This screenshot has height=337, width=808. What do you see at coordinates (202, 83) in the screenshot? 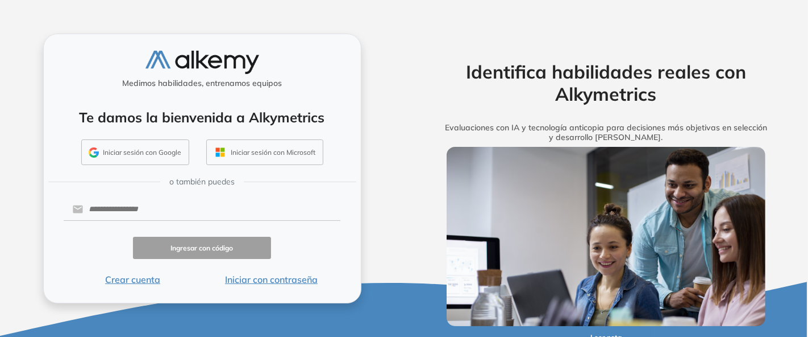
I see `h5: Medimos habilidades, entrenamos equipos` at bounding box center [202, 83].